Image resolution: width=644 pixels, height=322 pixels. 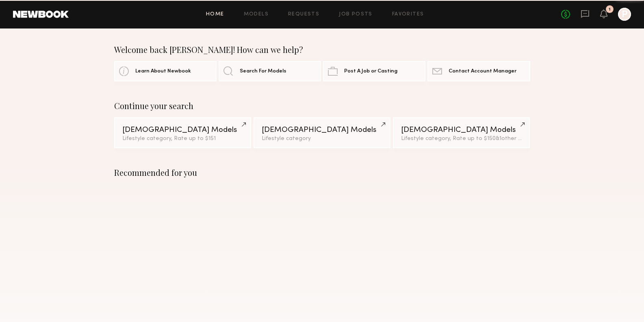 What do you see at coordinates (408, 14) in the screenshot?
I see `a: Favorites` at bounding box center [408, 14].